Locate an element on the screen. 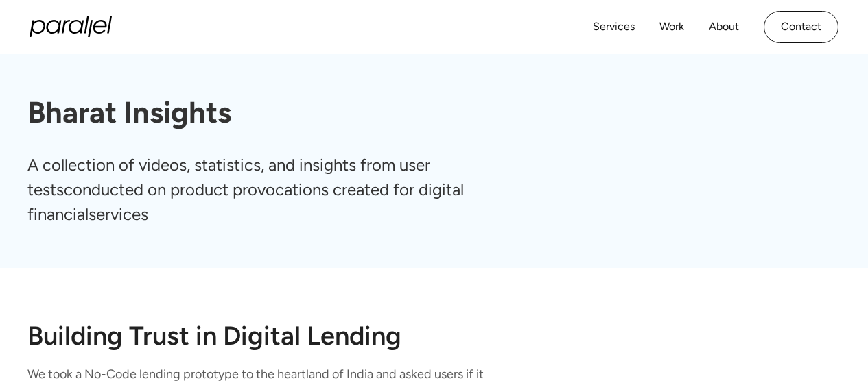  h2: Building Trust in Digital Lending is located at coordinates (434, 336).